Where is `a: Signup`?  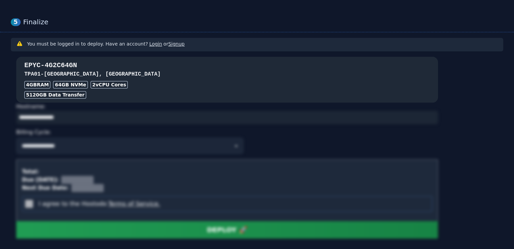
a: Signup is located at coordinates (176, 44).